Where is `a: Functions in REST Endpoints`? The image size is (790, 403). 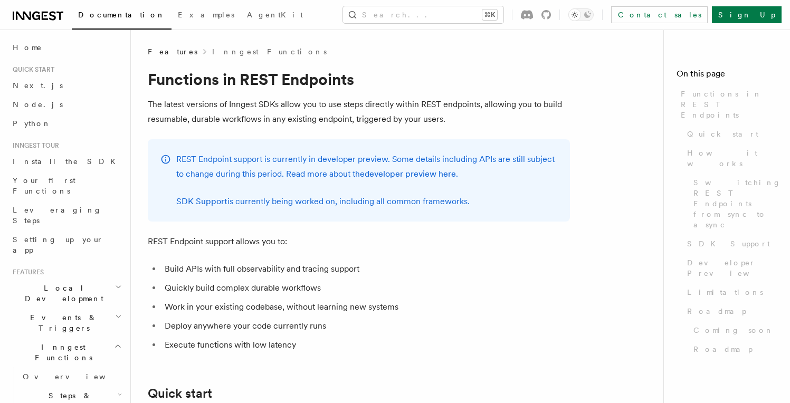
a: Functions in REST Endpoints is located at coordinates (727, 105).